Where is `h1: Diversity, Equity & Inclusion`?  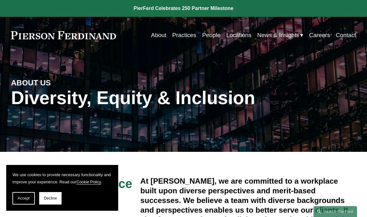
h1: Diversity, Equity & Inclusion is located at coordinates (140, 98).